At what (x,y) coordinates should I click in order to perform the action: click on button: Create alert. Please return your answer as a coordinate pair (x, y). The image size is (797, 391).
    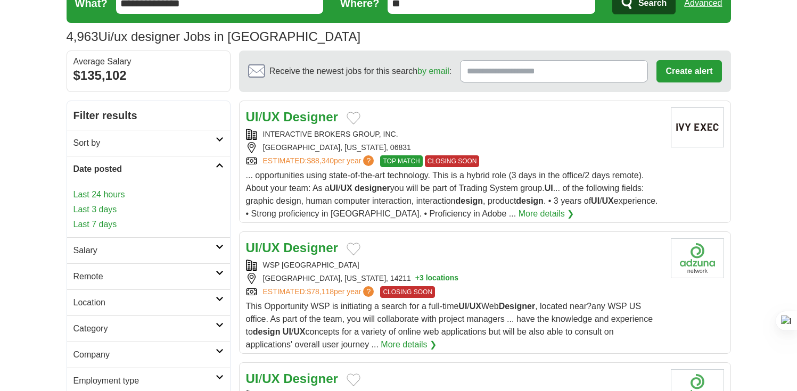
    Looking at the image, I should click on (689, 71).